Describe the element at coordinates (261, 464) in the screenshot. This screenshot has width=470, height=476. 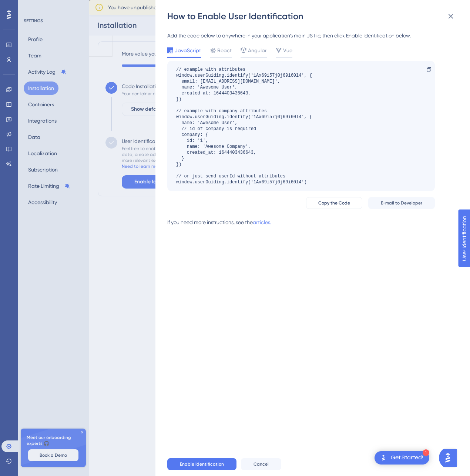
I see `button: Cancel` at that location.